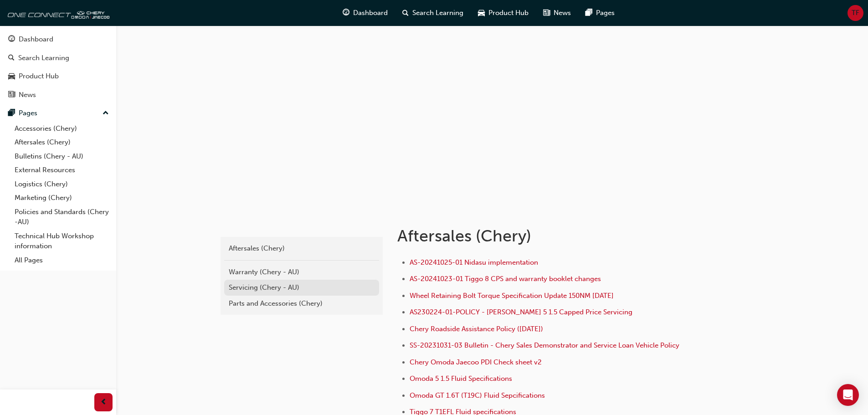 The height and width of the screenshot is (415, 868). What do you see at coordinates (57, 67) in the screenshot?
I see `button: DashboardSearch LearningProduct HubNews` at bounding box center [57, 67].